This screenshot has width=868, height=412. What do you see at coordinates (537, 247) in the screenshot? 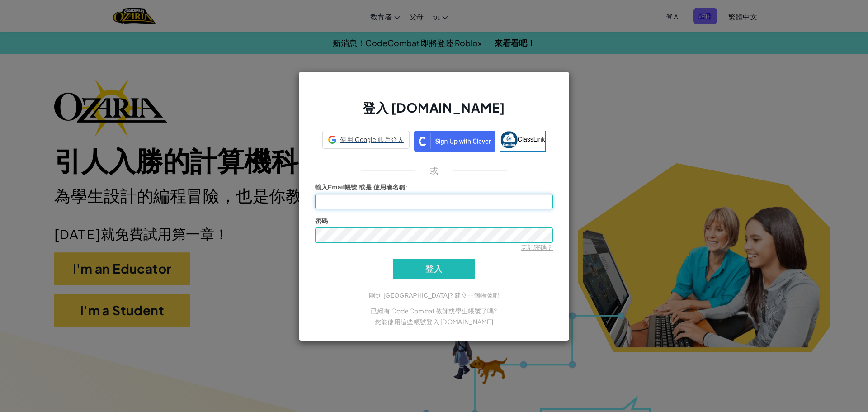
I see `a: 忘記密碼？` at bounding box center [537, 247].